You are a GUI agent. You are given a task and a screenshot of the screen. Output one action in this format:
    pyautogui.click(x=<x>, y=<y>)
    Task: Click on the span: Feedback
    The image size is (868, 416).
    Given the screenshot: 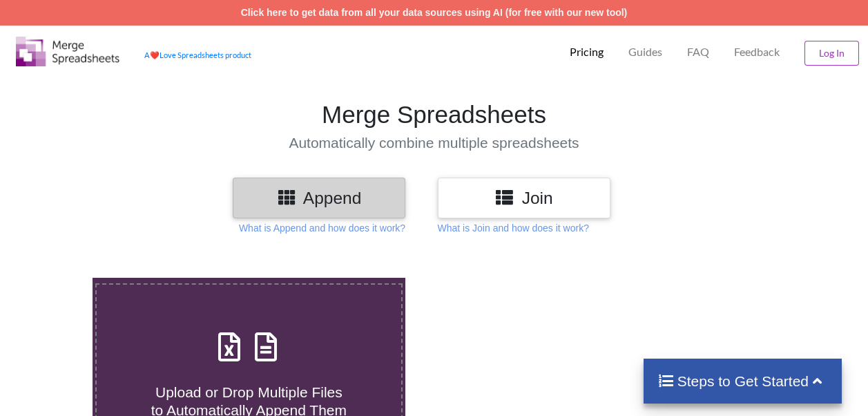 What is the action you would take?
    pyautogui.click(x=757, y=52)
    